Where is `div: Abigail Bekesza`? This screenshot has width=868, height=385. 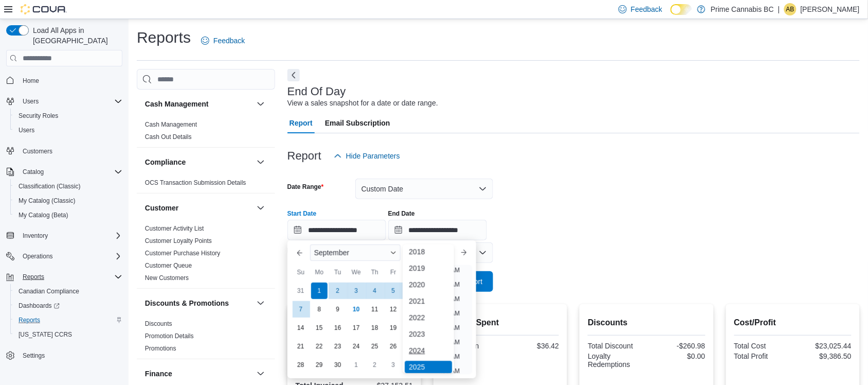 div: Abigail Bekesza is located at coordinates (791, 9).